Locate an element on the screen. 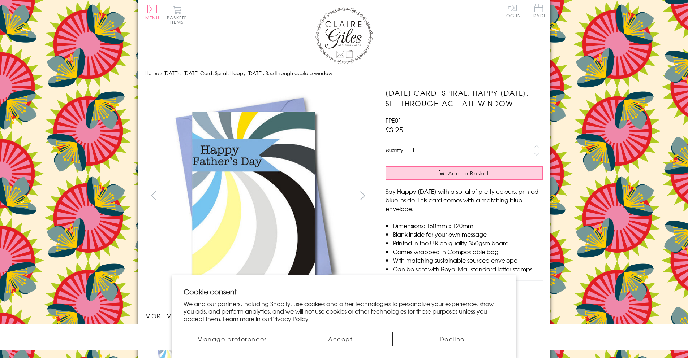 Image resolution: width=688 pixels, height=358 pixels. span: Trade is located at coordinates (539, 10).